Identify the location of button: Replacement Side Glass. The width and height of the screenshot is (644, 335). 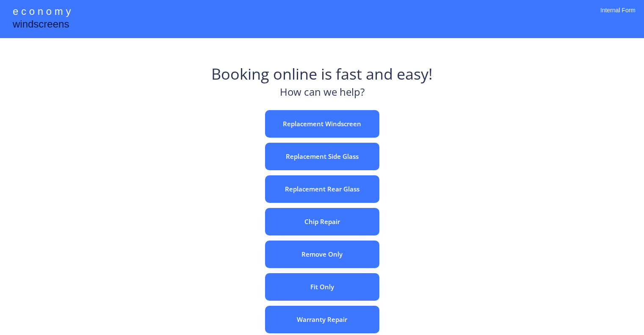
(322, 156).